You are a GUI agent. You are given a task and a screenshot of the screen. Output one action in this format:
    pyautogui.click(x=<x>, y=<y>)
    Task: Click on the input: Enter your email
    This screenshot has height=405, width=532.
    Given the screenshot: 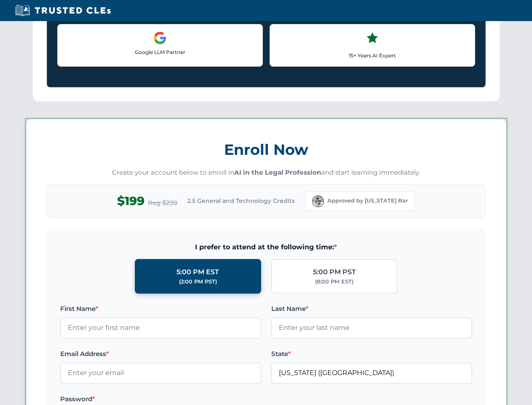 What is the action you would take?
    pyautogui.click(x=160, y=373)
    